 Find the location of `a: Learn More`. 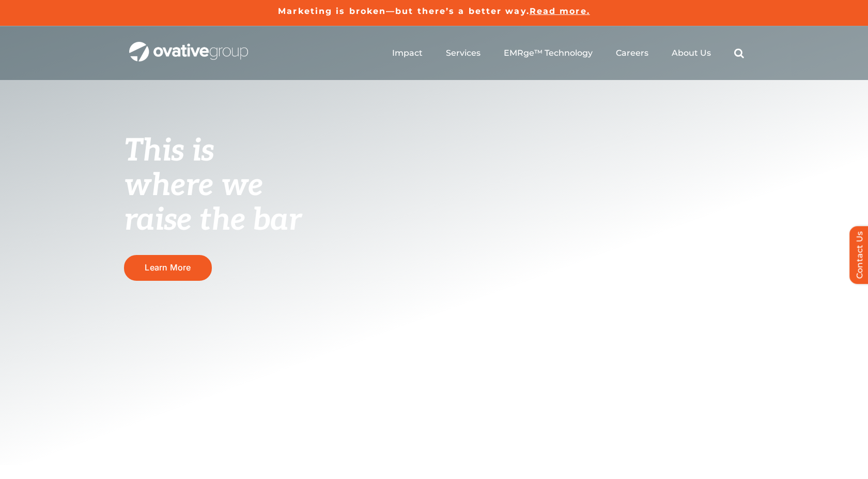

a: Learn More is located at coordinates (168, 267).